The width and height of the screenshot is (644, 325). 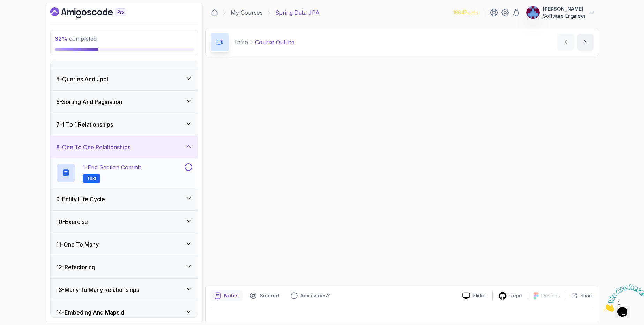 What do you see at coordinates (475, 296) in the screenshot?
I see `a: Slides` at bounding box center [475, 296].